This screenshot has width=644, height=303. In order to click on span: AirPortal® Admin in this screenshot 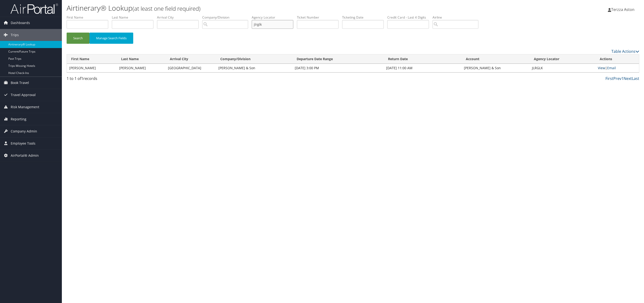, I will do `click(25, 156)`.